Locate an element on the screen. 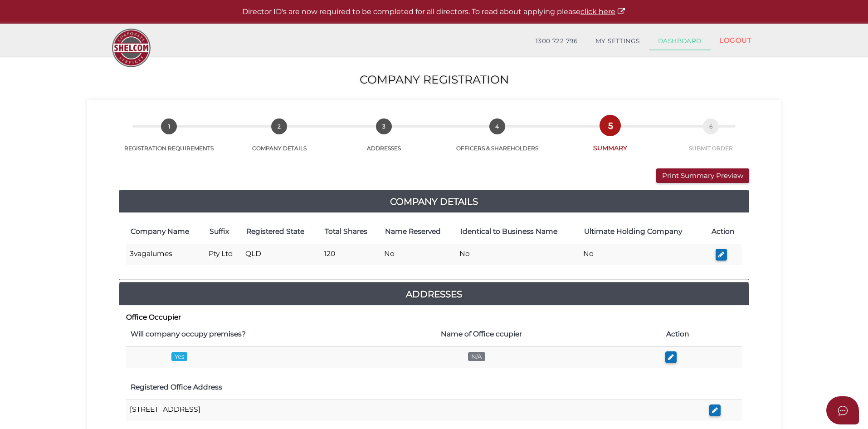  th: Name of Office ccupier is located at coordinates (549, 334).